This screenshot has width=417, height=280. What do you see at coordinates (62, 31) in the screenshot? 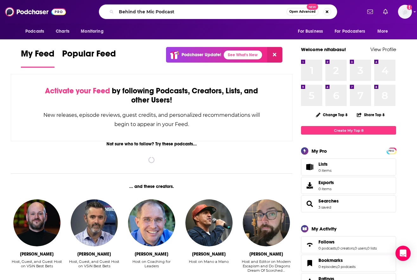
I see `a: Charts` at bounding box center [62, 31].